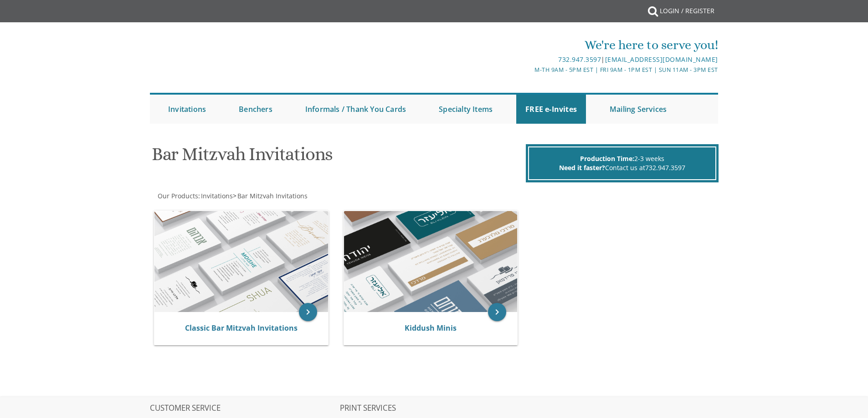 This screenshot has height=418, width=868. Describe the element at coordinates (356, 109) in the screenshot. I see `a: Informals / Thank You Cards` at that location.